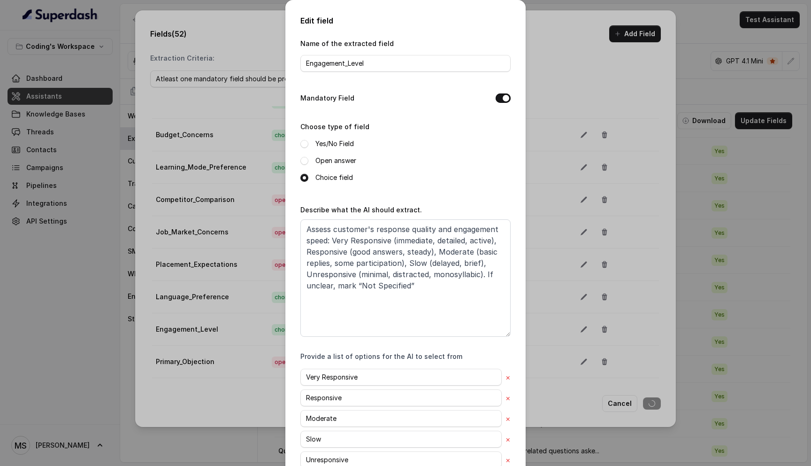  I want to click on label: Describe what the AI should extract., so click(361, 209).